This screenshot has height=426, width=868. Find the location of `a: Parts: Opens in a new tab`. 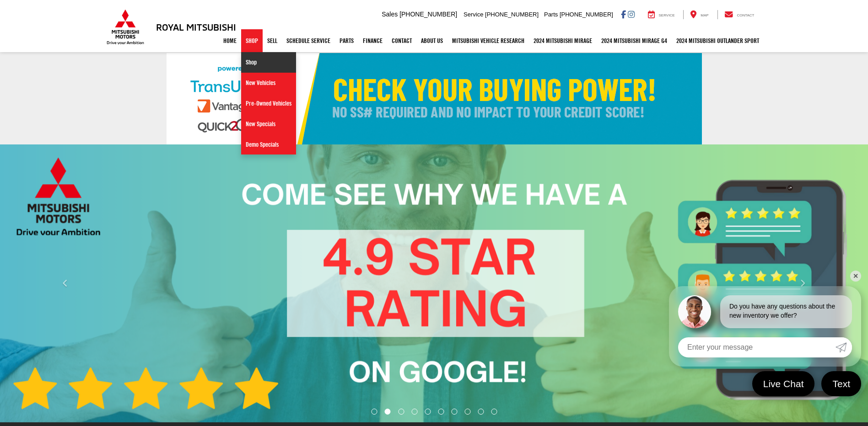

a: Parts: Opens in a new tab is located at coordinates (346, 41).